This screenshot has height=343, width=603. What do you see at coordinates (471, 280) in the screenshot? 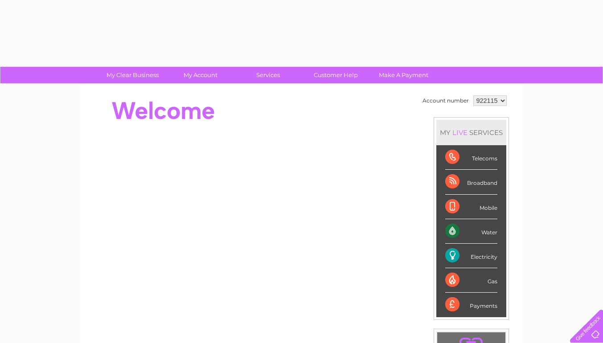
I see `div: Gas` at bounding box center [471, 280].